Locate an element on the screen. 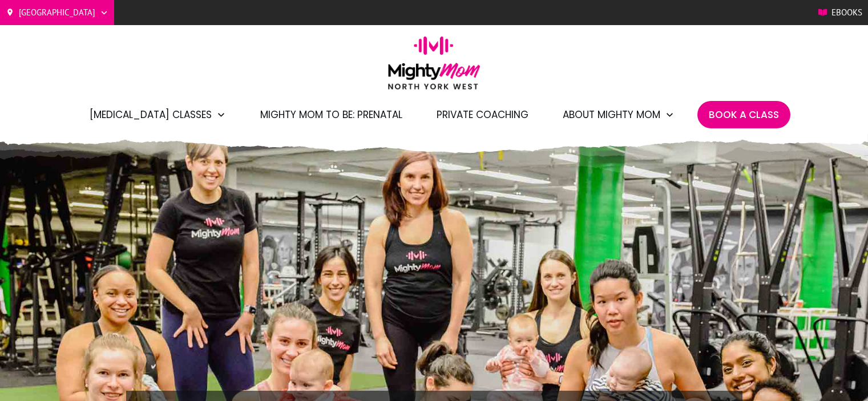 This screenshot has width=868, height=401. span: Private Coaching is located at coordinates (482, 115).